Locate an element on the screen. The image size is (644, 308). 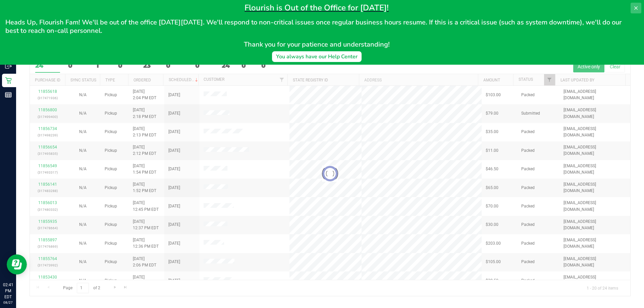
inline-svg: Reports is located at coordinates (8, 95).